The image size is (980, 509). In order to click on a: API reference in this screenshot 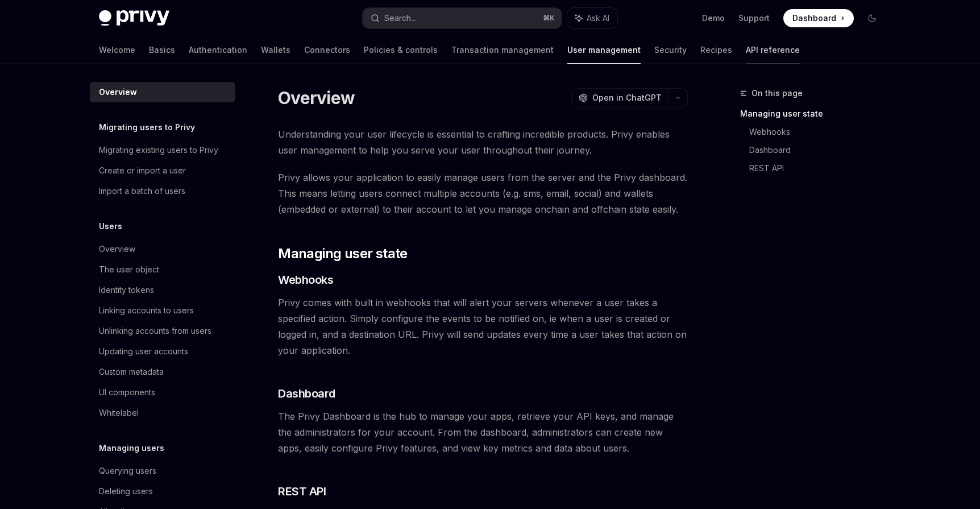, I will do `click(772, 51)`.